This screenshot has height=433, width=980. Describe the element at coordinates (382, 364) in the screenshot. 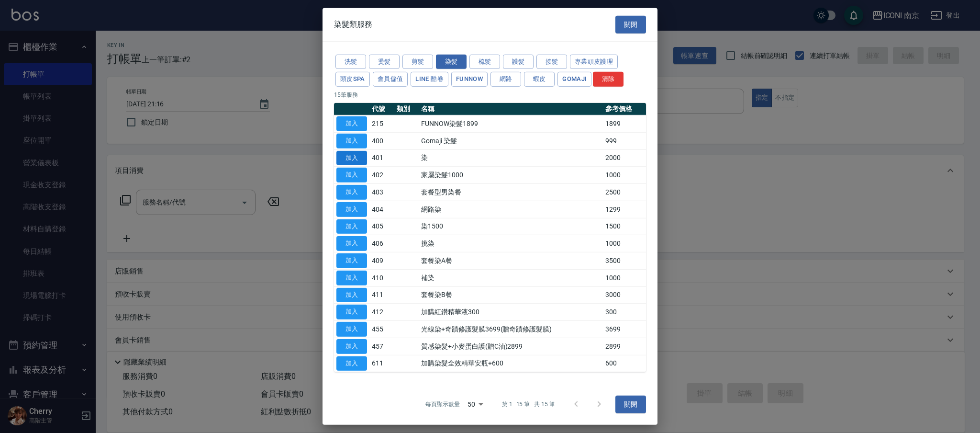

I see `td: 611` at that location.